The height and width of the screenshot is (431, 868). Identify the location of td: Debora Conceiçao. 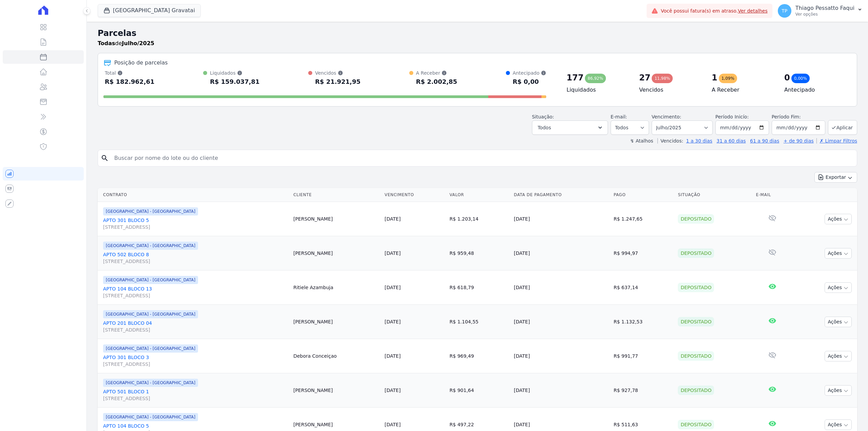
(336, 356).